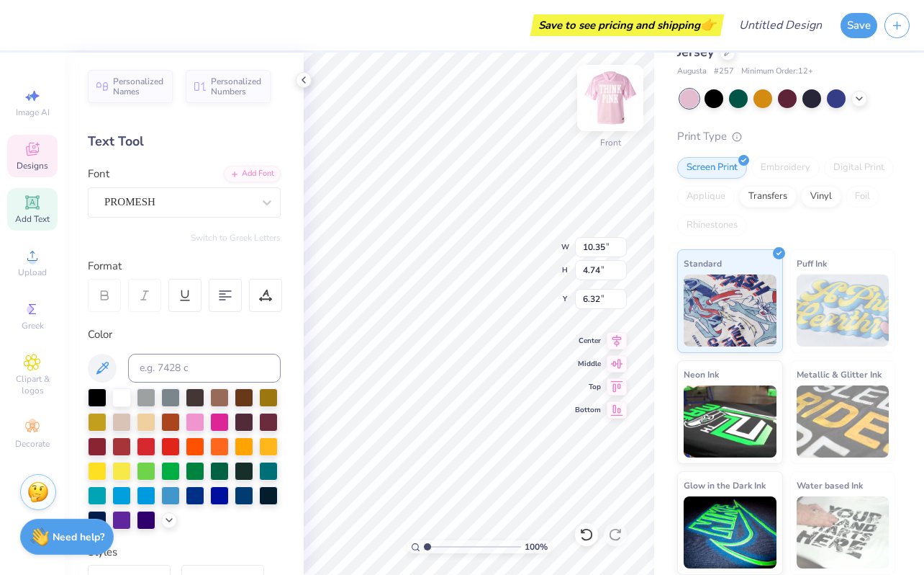 The image size is (924, 575). Describe the element at coordinates (205, 368) in the screenshot. I see `input: e.g. 7428 c` at that location.